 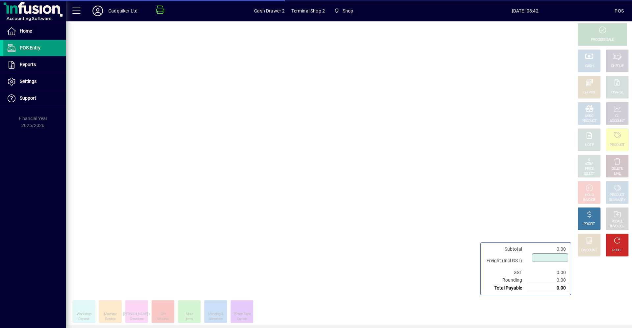 I want to click on div: MISC, so click(x=589, y=116).